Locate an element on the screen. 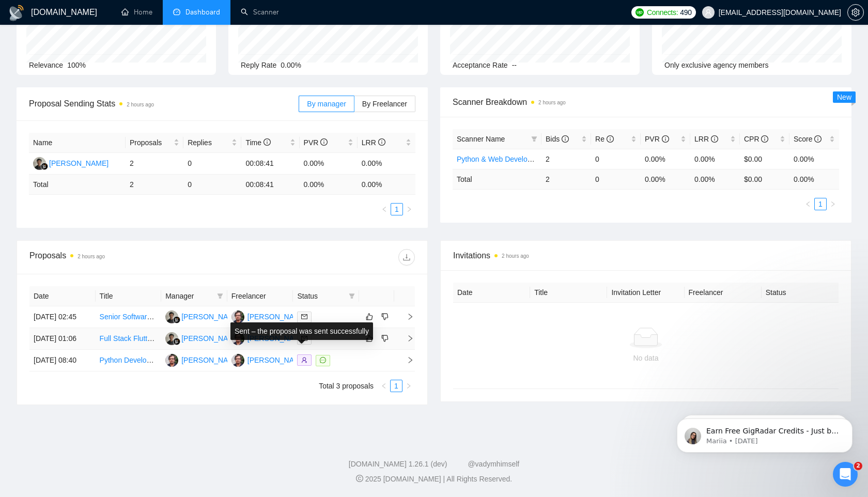 This screenshot has width=868, height=497. span: message is located at coordinates (323, 360).